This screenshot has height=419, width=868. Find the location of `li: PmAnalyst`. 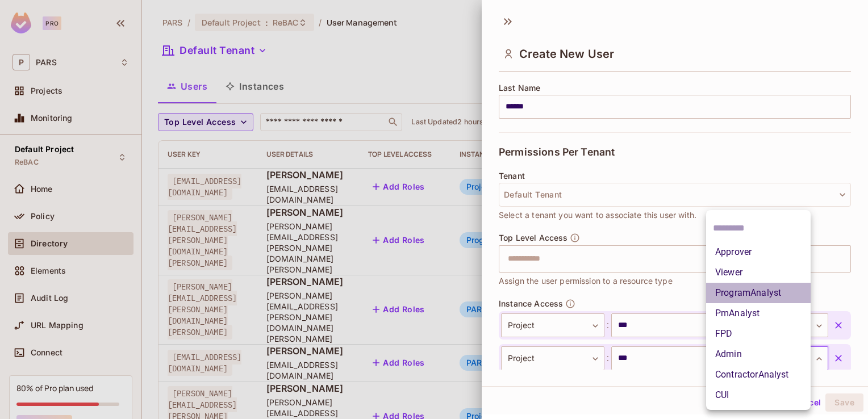

li: PmAnalyst is located at coordinates (759, 313).